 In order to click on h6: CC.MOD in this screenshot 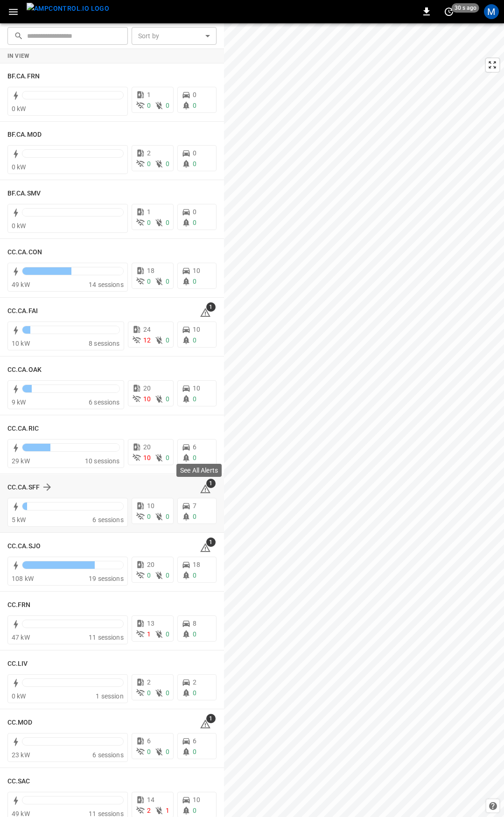, I will do `click(20, 723)`.